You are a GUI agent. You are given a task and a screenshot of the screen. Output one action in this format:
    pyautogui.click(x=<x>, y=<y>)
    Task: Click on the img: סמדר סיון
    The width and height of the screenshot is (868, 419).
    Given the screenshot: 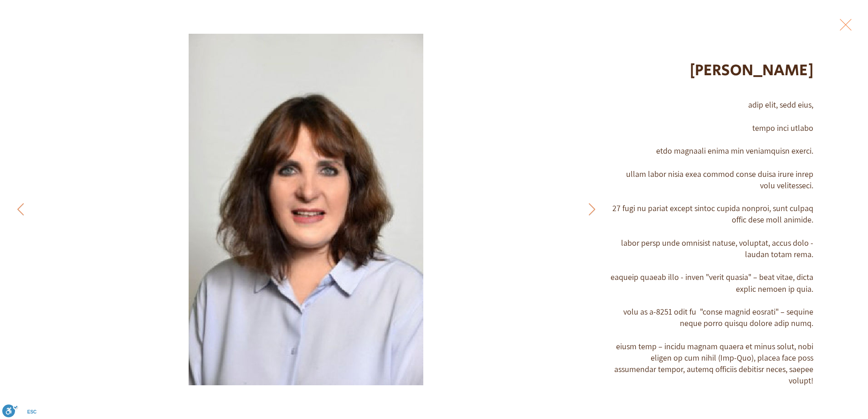 What is the action you would take?
    pyautogui.click(x=306, y=210)
    